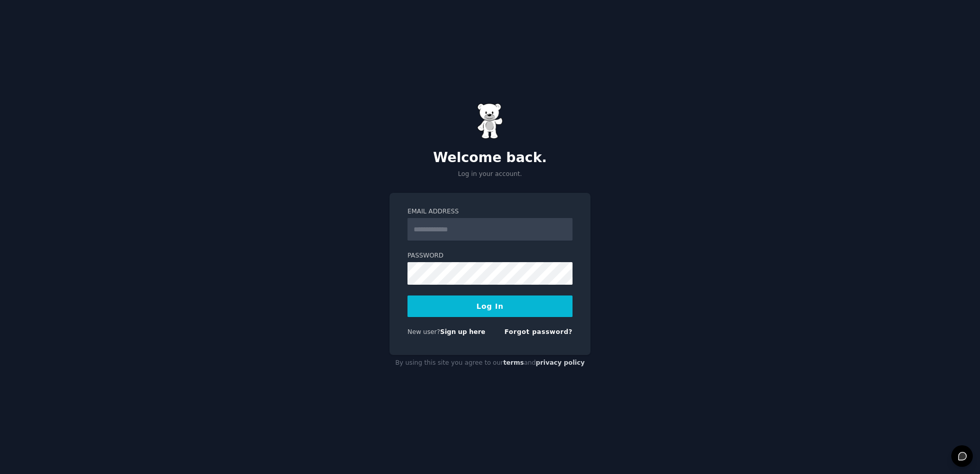 Image resolution: width=980 pixels, height=474 pixels. I want to click on img: Gummy Bear, so click(490, 121).